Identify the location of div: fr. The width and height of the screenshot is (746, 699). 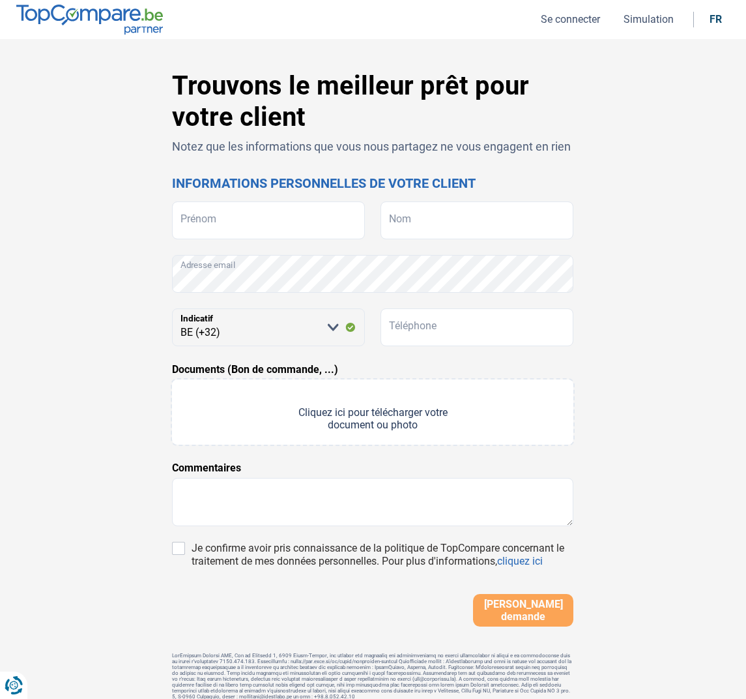
(716, 19).